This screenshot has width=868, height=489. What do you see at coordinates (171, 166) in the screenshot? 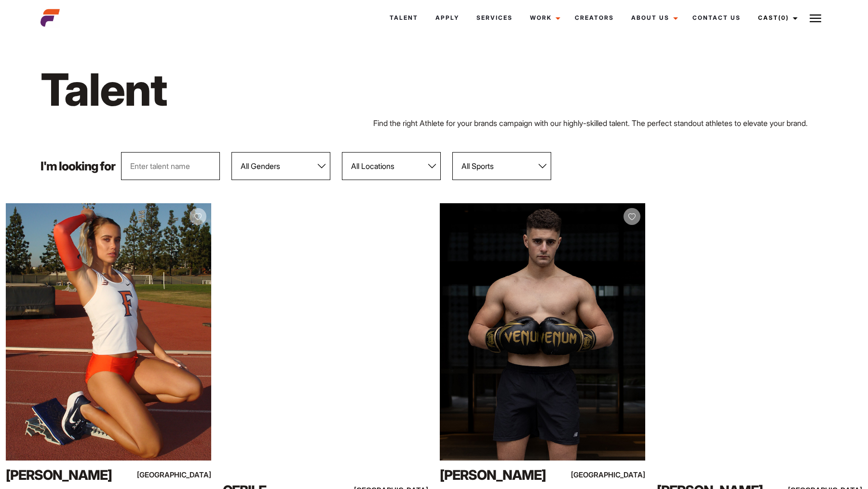
I see `input: Enter talent name` at bounding box center [171, 166].